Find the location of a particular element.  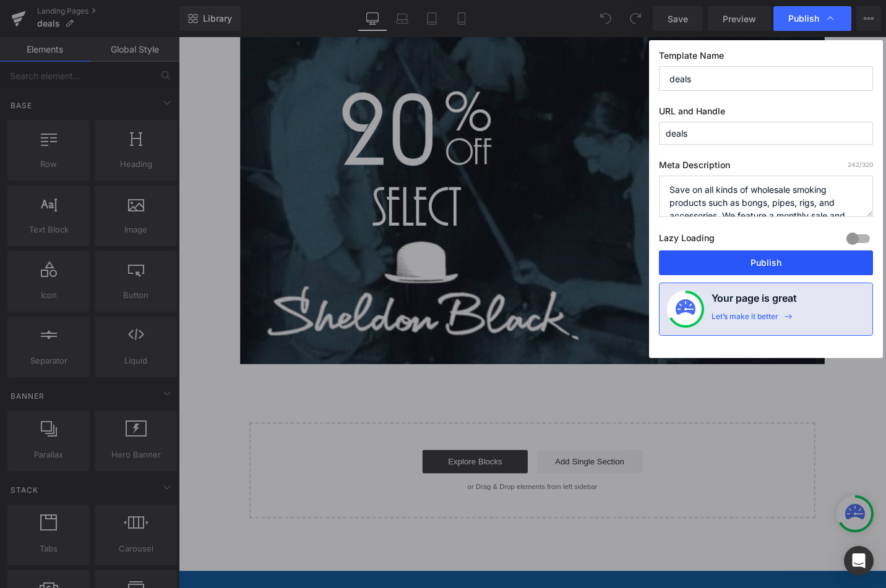

label: URL and Handle is located at coordinates (766, 114).